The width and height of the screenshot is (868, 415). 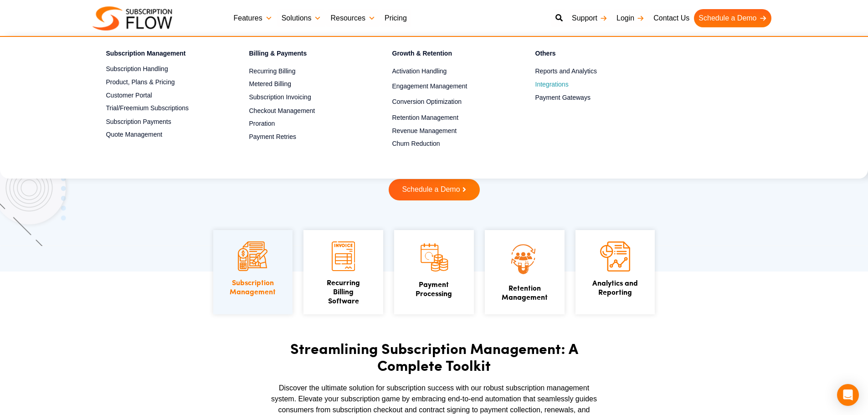 I want to click on a: Reports and Analytics, so click(x=591, y=72).